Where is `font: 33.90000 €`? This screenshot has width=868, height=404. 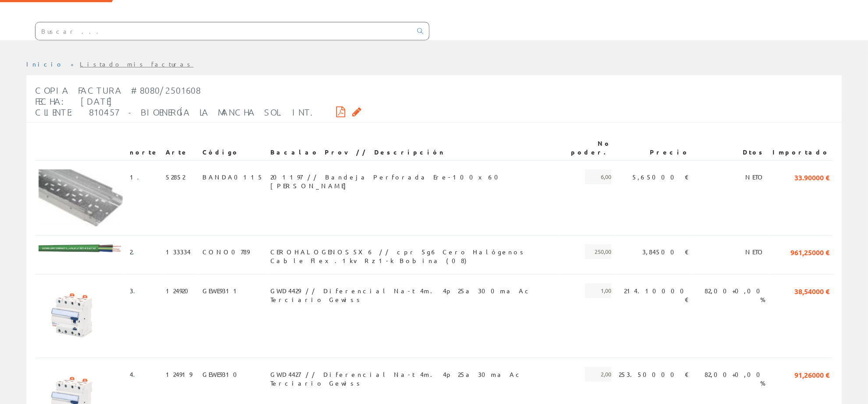 font: 33.90000 € is located at coordinates (812, 177).